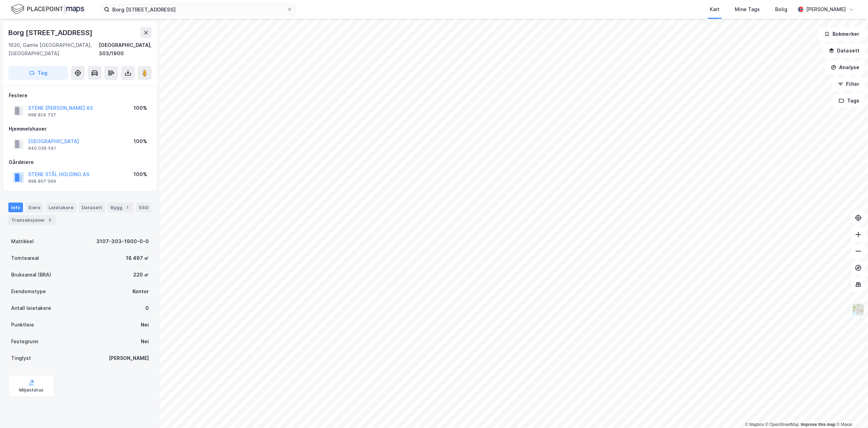  What do you see at coordinates (80, 129) in the screenshot?
I see `div: Hjemmelshaver` at bounding box center [80, 129].